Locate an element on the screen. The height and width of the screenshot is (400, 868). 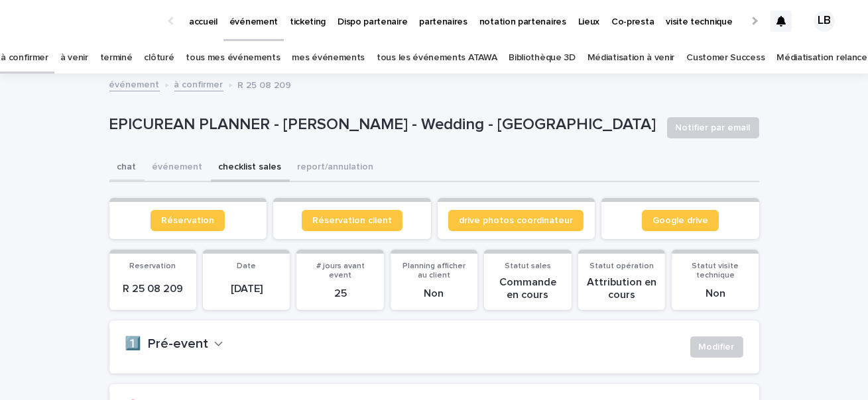
span: Réservation is located at coordinates (187, 221).